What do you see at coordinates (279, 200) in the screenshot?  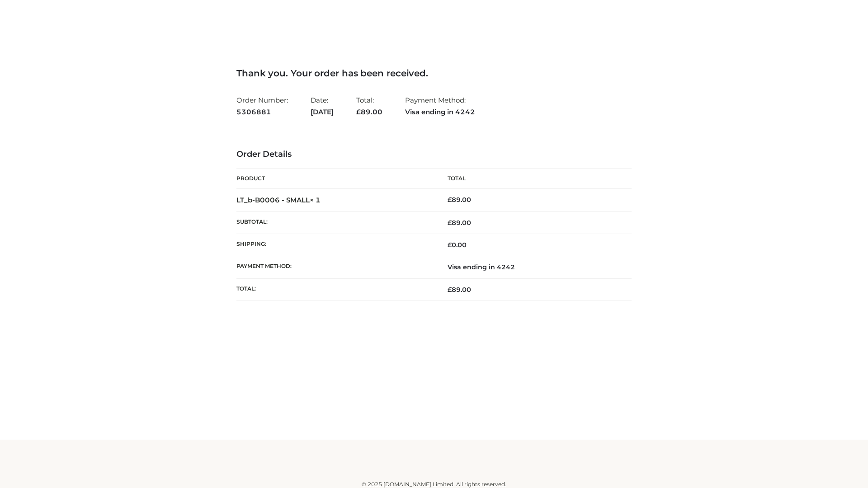 I see `strong: LT_b-B0006 - SMALL` at bounding box center [279, 200].